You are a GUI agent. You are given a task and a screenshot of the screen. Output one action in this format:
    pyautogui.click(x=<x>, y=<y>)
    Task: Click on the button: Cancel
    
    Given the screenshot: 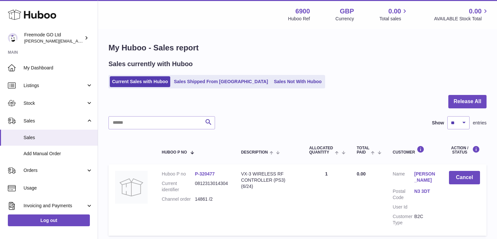 What is the action you would take?
    pyautogui.click(x=465, y=177)
    